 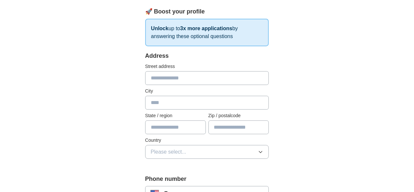 What do you see at coordinates (239, 115) in the screenshot?
I see `label: Zip / postalcode` at bounding box center [239, 115].